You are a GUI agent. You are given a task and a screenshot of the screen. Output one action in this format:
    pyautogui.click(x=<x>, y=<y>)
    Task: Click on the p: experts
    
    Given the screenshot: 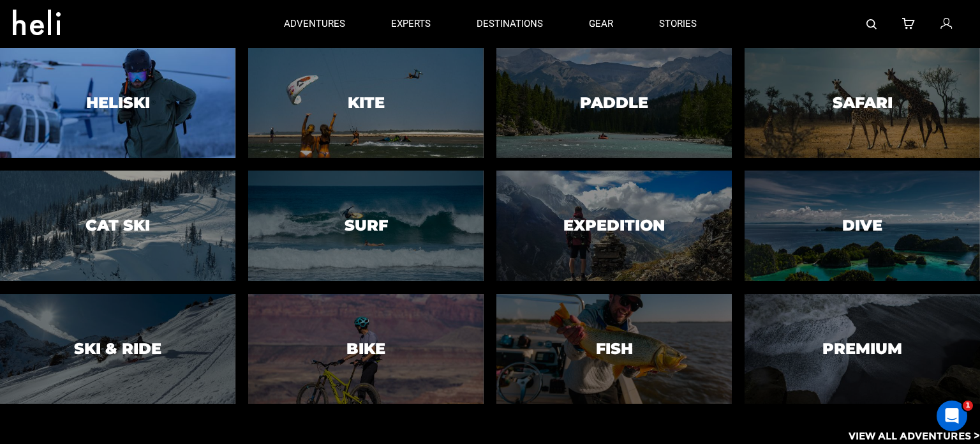 What is the action you would take?
    pyautogui.click(x=411, y=24)
    